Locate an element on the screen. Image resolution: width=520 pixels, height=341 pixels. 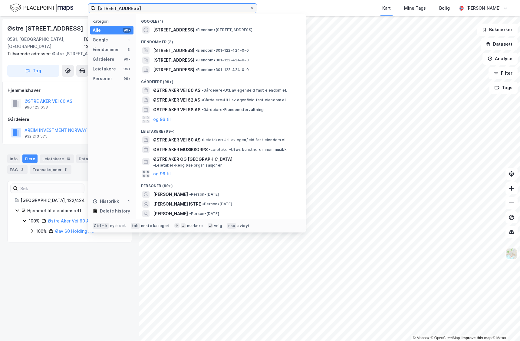
div: 10 is located at coordinates (68, 159).